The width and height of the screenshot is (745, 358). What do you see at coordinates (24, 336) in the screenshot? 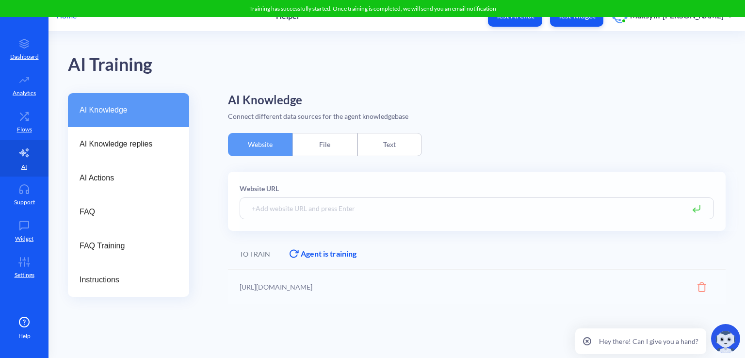
I see `span: Help` at bounding box center [24, 336].